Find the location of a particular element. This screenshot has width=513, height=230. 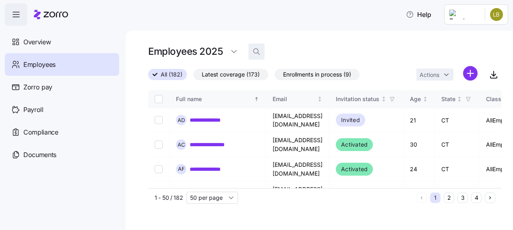

a: Zorro pay is located at coordinates (62, 87).